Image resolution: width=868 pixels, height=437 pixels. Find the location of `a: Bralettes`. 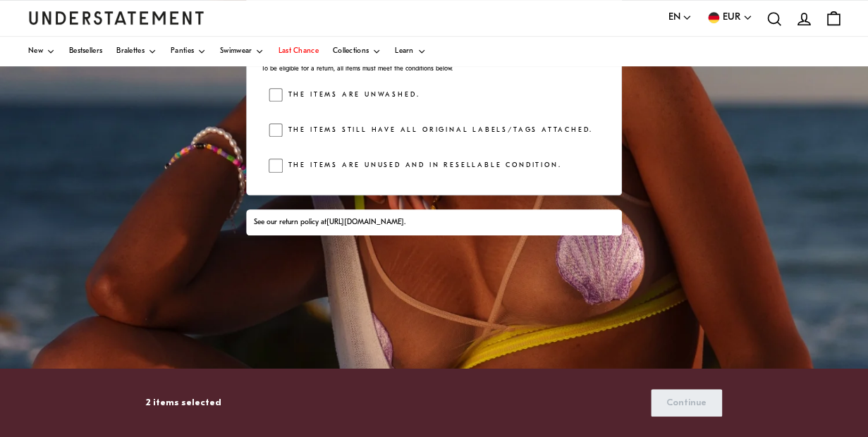

a: Bralettes is located at coordinates (136, 52).